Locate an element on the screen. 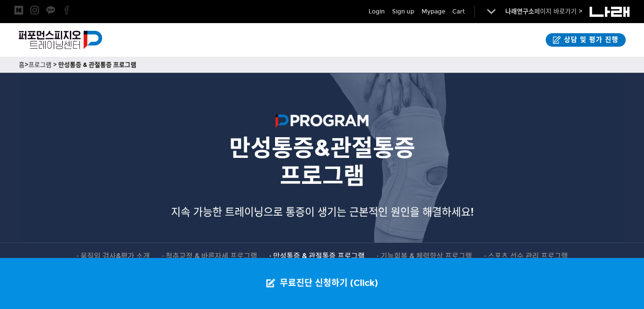 The height and width of the screenshot is (309, 644). a: · 스포츠 선수 관리 프로그램 is located at coordinates (526, 257).